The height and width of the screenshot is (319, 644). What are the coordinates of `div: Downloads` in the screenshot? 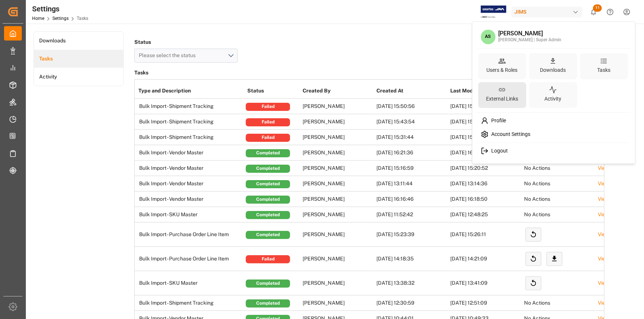 It's located at (553, 70).